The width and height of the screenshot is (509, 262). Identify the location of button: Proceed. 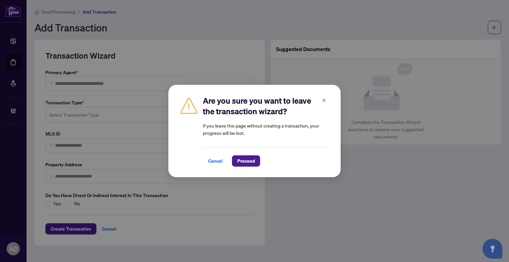
(246, 161).